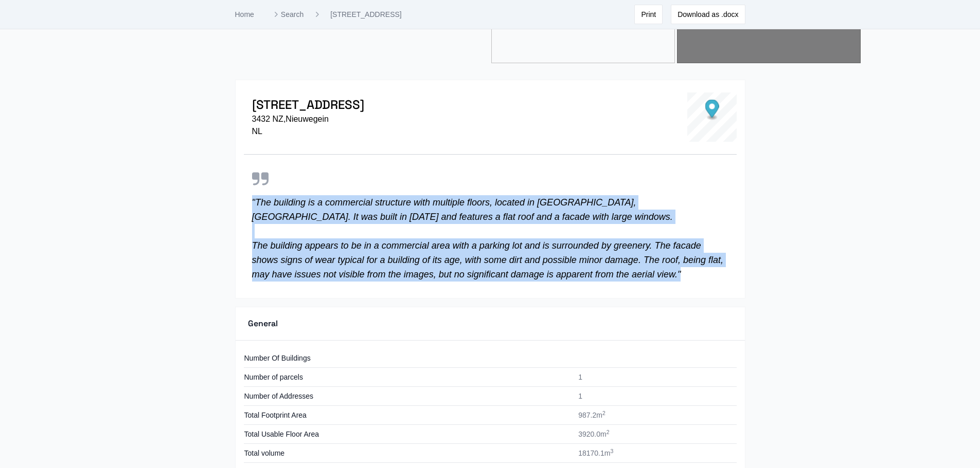 The width and height of the screenshot is (980, 468). Describe the element at coordinates (244, 14) in the screenshot. I see `a: Home` at that location.